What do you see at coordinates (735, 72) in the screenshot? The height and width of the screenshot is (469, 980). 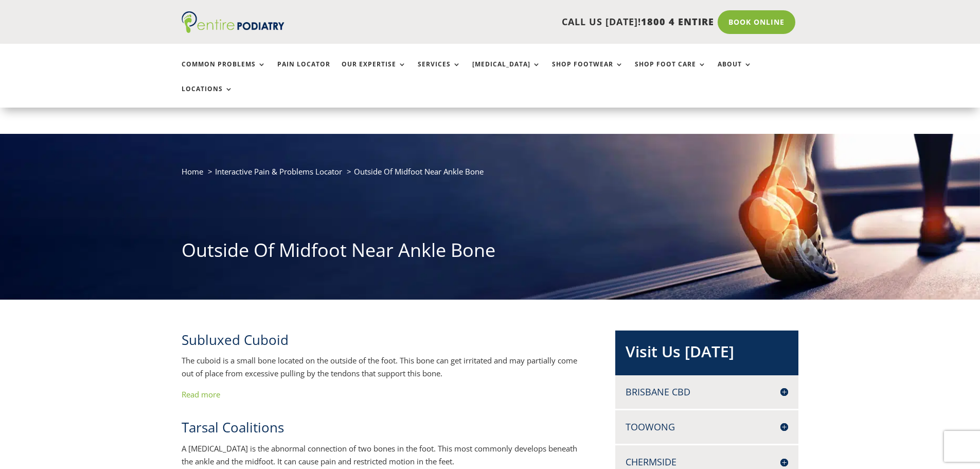 I see `a: About` at bounding box center [735, 72].